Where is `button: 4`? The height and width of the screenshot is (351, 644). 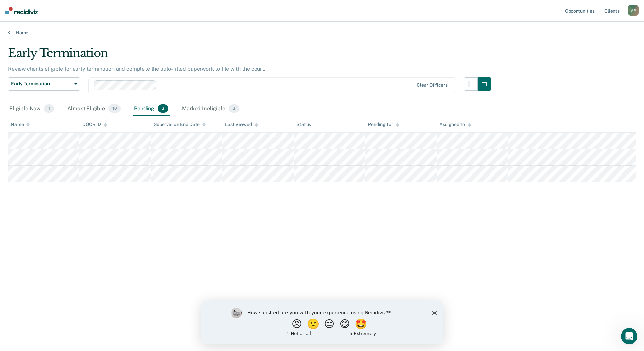 button: 4 is located at coordinates (144, 23).